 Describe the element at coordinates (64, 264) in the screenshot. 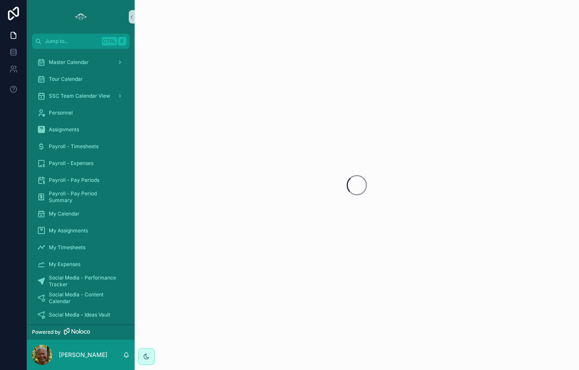

I see `span: My Expenses` at that location.